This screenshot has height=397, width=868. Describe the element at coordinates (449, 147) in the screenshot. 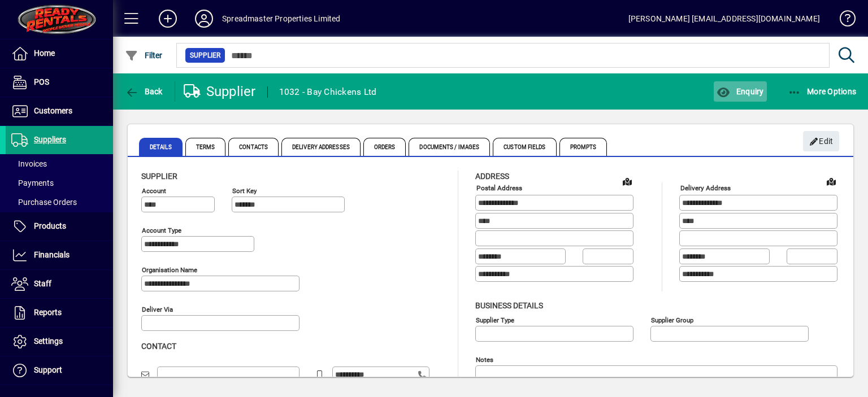

I see `span: Documents / Images` at that location.